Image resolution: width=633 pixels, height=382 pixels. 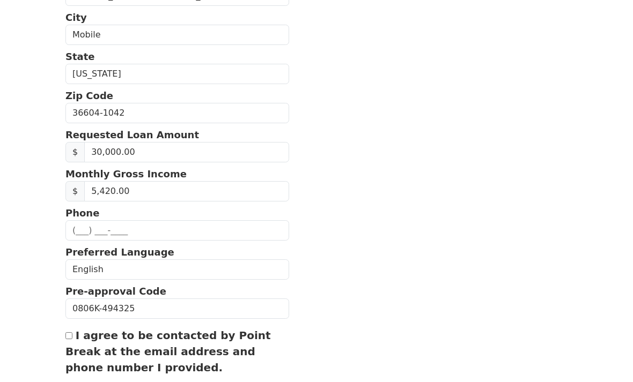 I want to click on input: Monthly Gross Income, so click(x=187, y=191).